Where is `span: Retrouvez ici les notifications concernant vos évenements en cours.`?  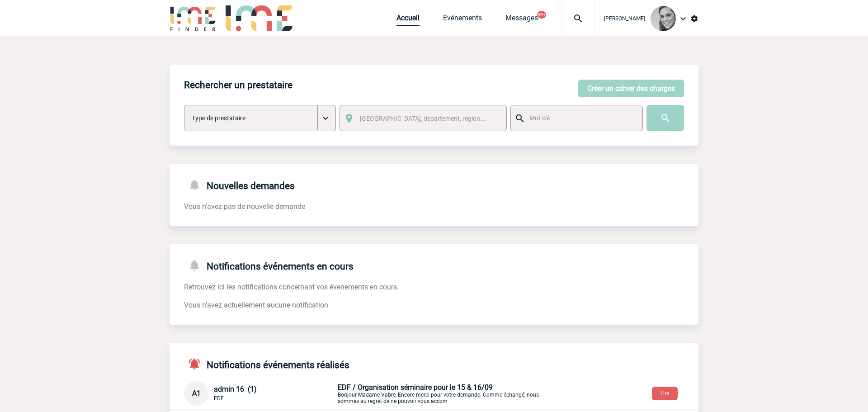 span: Retrouvez ici les notifications concernant vos évenements en cours. is located at coordinates (291, 287).